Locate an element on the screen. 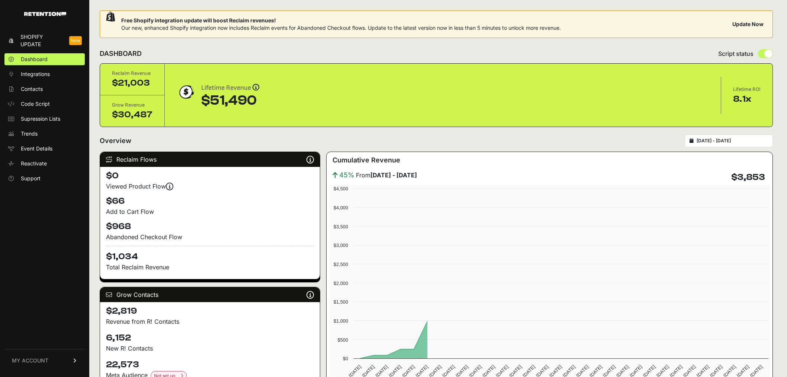 The width and height of the screenshot is (787, 377). a: Contacts is located at coordinates (45, 89).